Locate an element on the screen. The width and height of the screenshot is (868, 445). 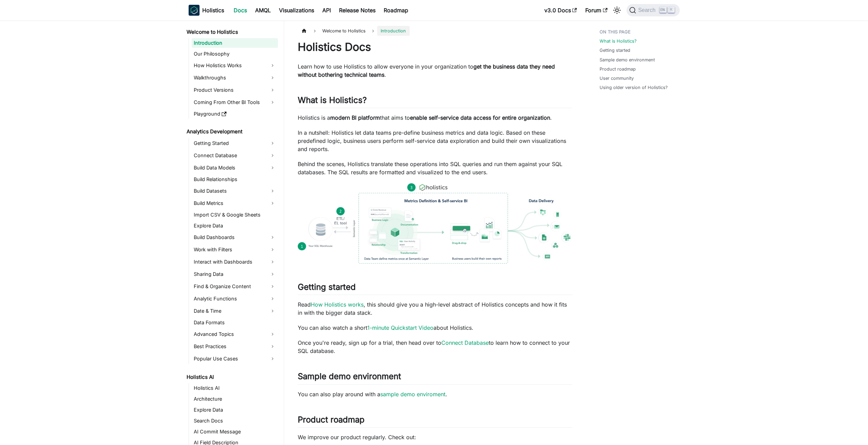
a: Playground is located at coordinates (235, 114).